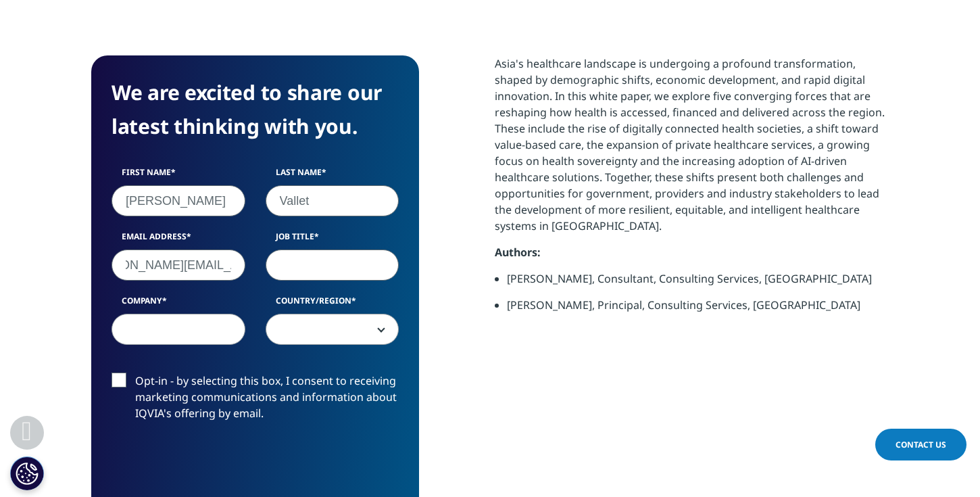 Image resolution: width=980 pixels, height=497 pixels. What do you see at coordinates (332, 304) in the screenshot?
I see `label: Country/Region` at bounding box center [332, 304].